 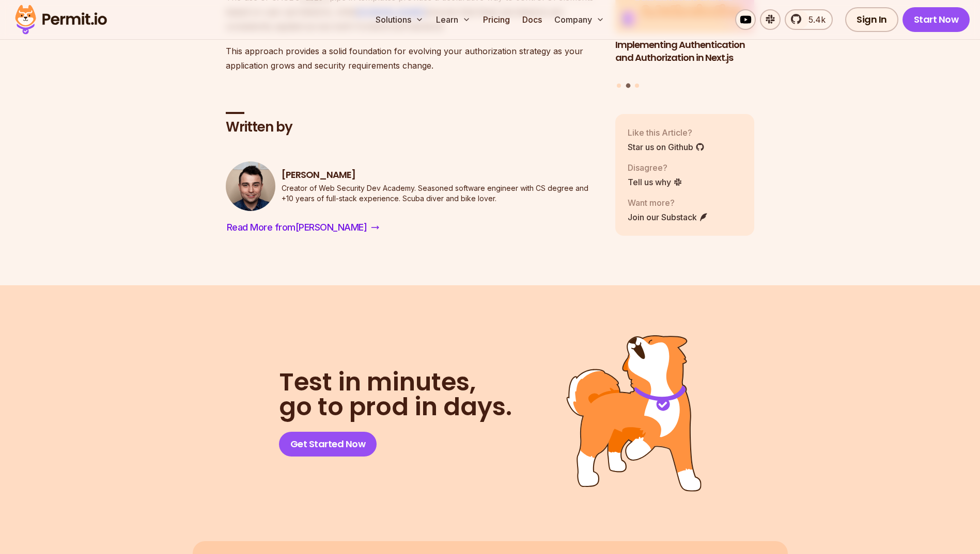 I want to click on p: Creator of Web Security Dev Academy. Seasoned software engineer with CS degree and +10 years of f..., so click(x=440, y=193).